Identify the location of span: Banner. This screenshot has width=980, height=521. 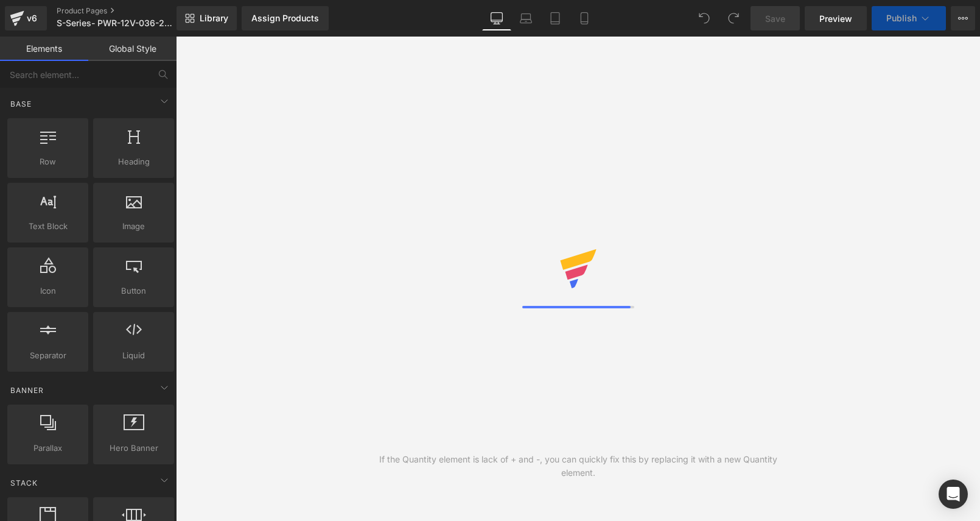
(27, 390).